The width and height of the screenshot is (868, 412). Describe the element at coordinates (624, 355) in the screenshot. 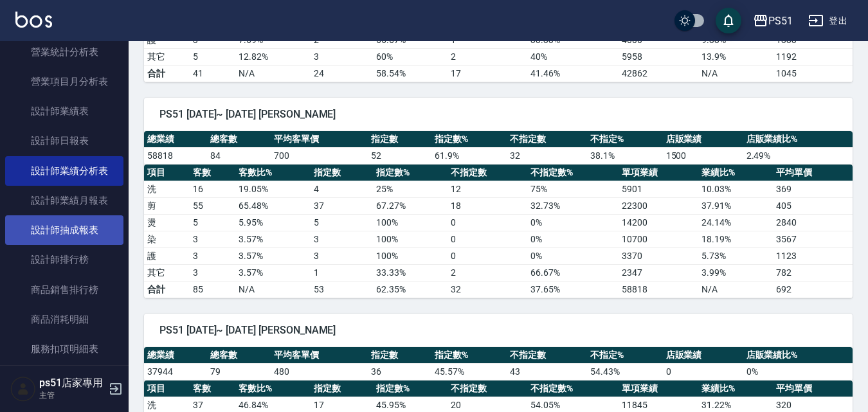

I see `th: 不指定%` at that location.